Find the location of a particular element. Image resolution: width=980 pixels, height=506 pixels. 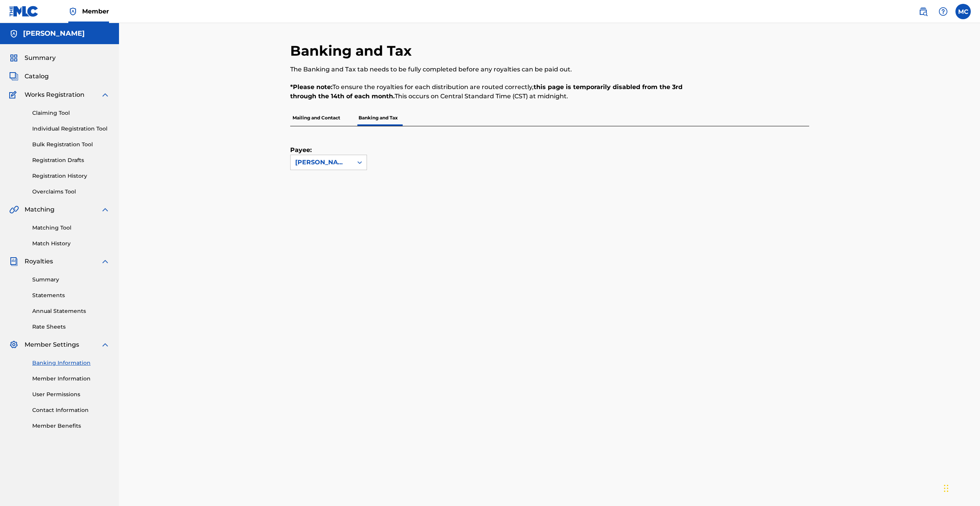

span: Member Settings is located at coordinates (52, 345).